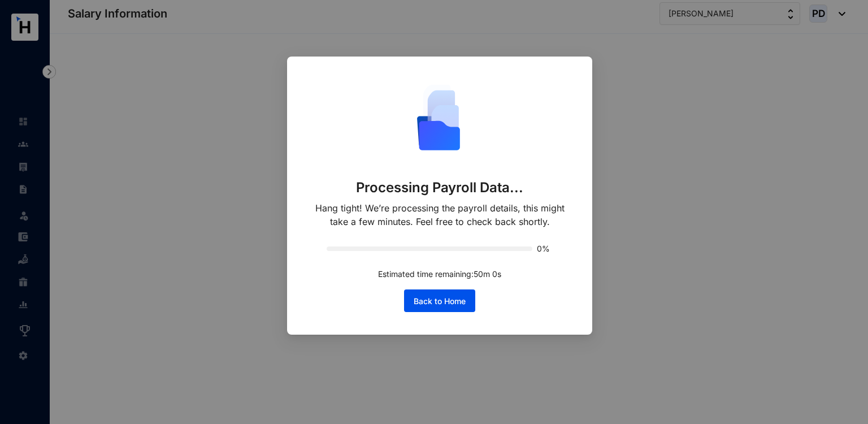 Image resolution: width=868 pixels, height=424 pixels. What do you see at coordinates (440, 301) in the screenshot?
I see `span: Back to Home` at bounding box center [440, 301].